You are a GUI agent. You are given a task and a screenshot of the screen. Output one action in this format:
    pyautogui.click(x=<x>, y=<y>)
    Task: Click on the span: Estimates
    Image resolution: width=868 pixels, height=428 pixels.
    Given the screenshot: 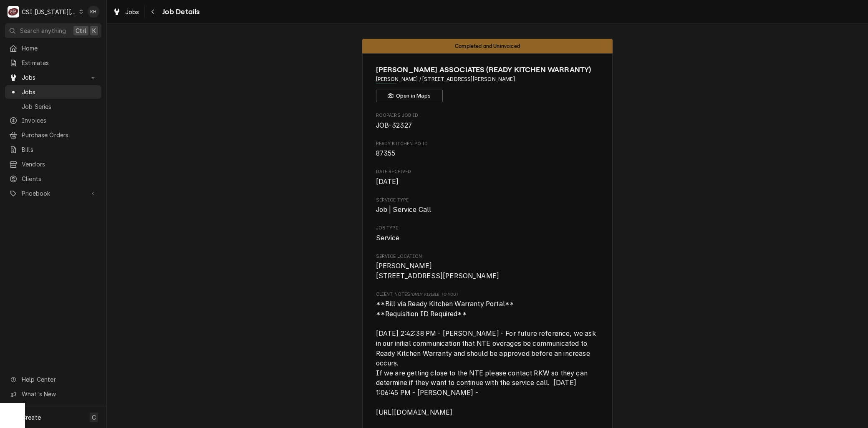 What is the action you would take?
    pyautogui.click(x=59, y=62)
    